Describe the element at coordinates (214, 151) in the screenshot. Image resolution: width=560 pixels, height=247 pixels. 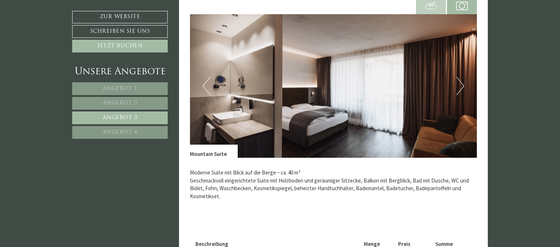
I see `div: Mountain Suite` at that location.